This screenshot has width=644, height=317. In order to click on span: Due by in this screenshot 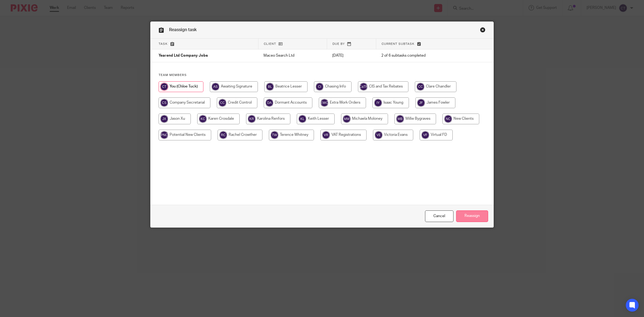, I will do `click(339, 44)`.